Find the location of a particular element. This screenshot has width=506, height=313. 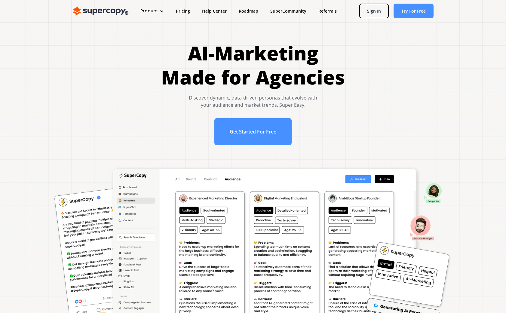

a: SuperCommunity is located at coordinates (289, 11).